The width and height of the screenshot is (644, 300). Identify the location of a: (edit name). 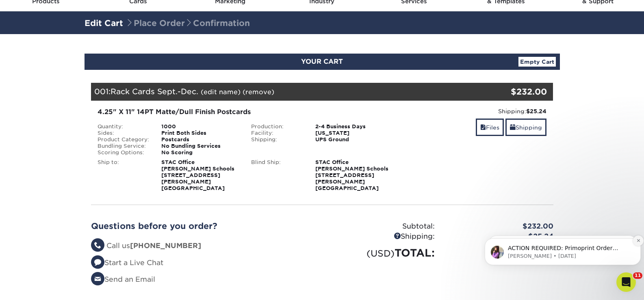
(220, 92).